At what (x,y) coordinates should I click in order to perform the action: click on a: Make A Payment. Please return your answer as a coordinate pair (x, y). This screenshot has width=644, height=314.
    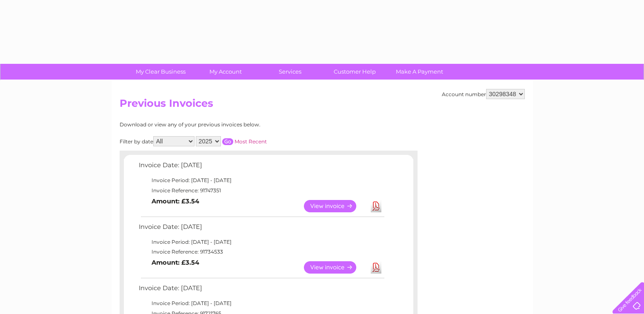
    Looking at the image, I should click on (419, 71).